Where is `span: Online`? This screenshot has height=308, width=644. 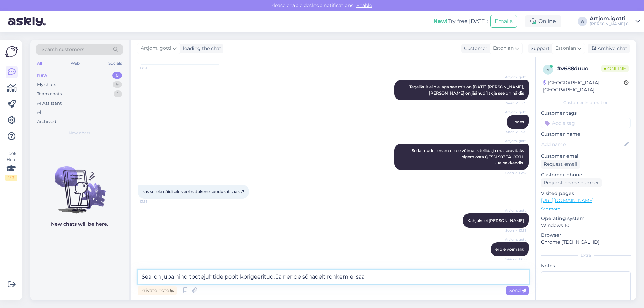 span: Online is located at coordinates (614, 69).